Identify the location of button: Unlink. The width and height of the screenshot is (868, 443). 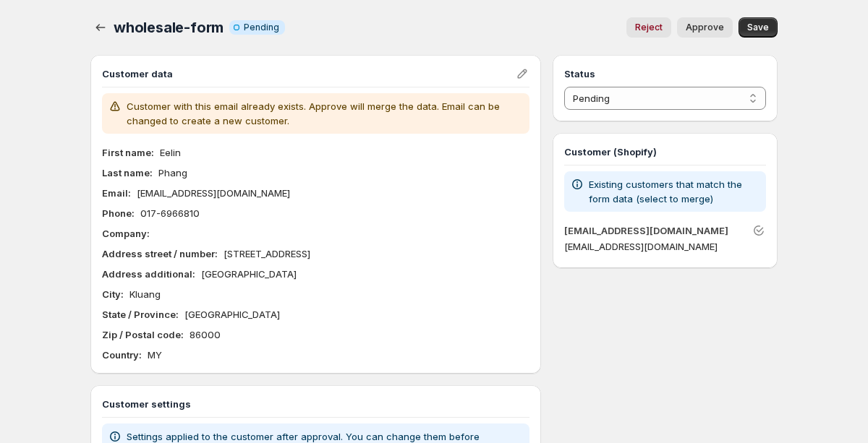
(758, 230).